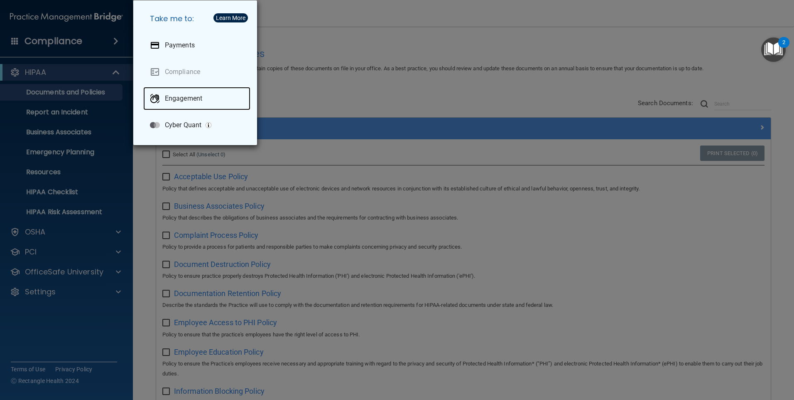 Image resolution: width=794 pixels, height=400 pixels. Describe the element at coordinates (231, 18) in the screenshot. I see `div: Learn More` at that location.